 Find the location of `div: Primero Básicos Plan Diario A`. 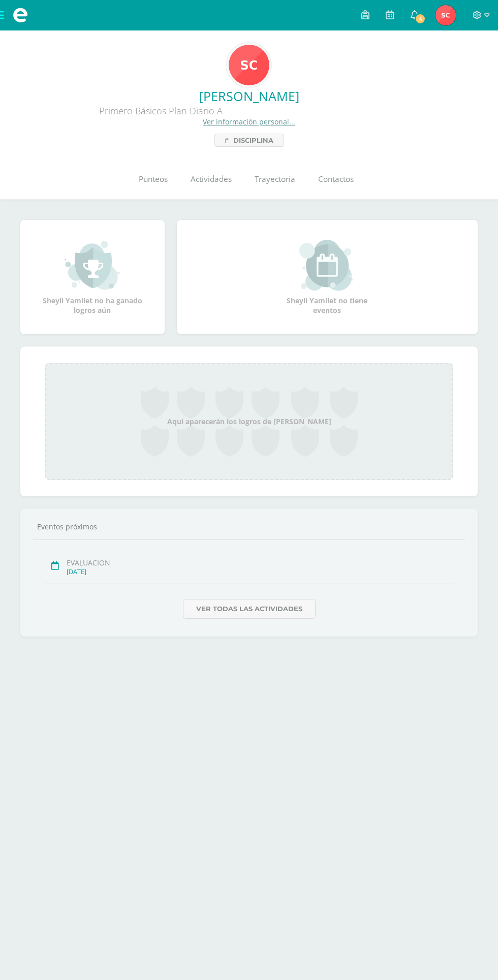

div: Primero Básicos Plan Diario A is located at coordinates (161, 111).